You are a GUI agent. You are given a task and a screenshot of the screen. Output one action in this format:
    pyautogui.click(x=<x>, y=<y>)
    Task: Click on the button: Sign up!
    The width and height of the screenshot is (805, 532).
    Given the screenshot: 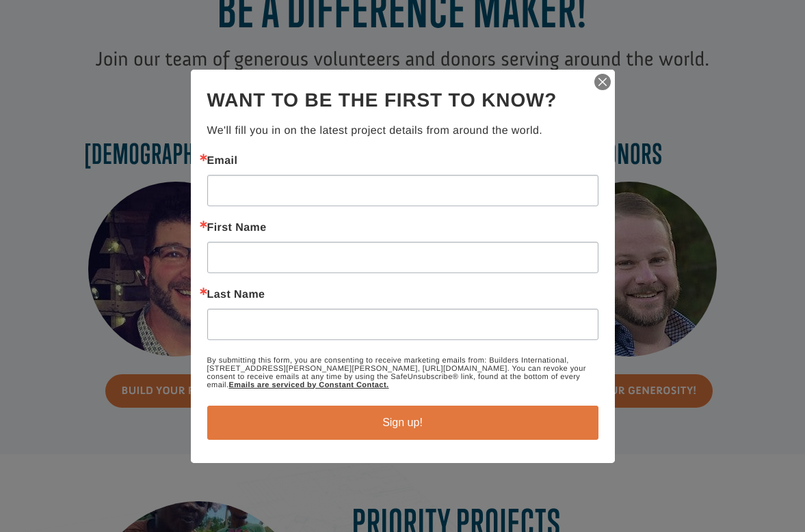 What is the action you would take?
    pyautogui.click(x=403, y=423)
    